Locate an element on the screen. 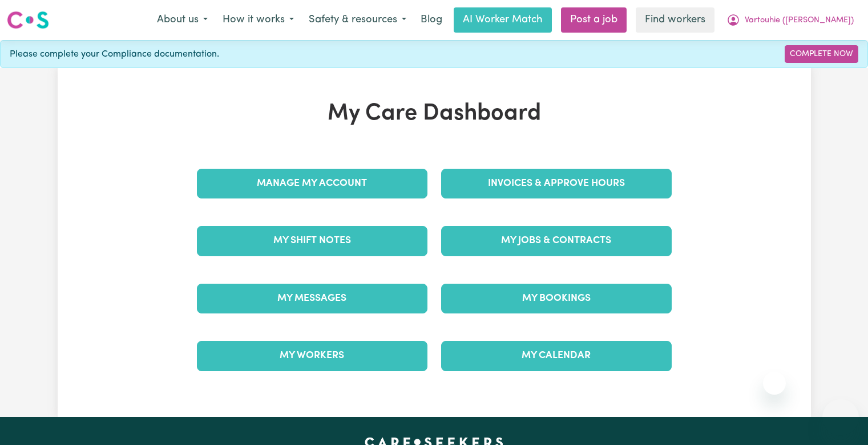  button: Safety & resources is located at coordinates (358, 20).